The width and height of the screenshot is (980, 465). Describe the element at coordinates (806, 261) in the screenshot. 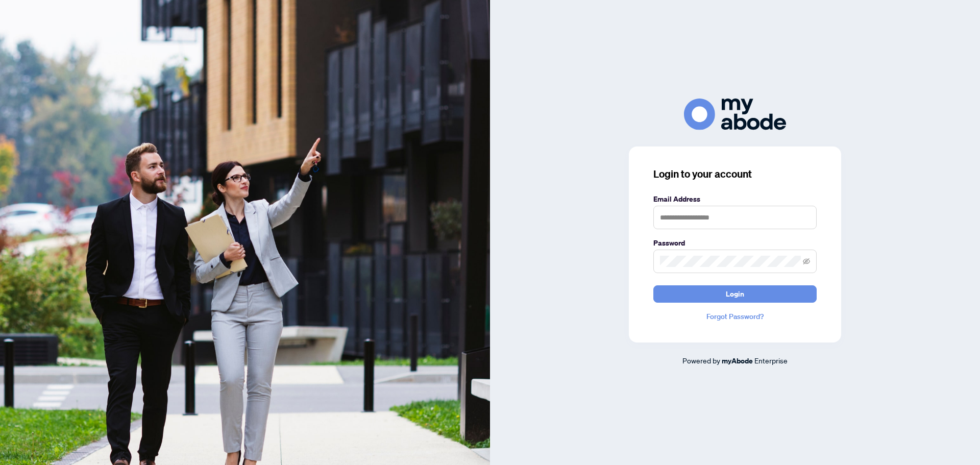

I see `span: eye-invisible` at that location.